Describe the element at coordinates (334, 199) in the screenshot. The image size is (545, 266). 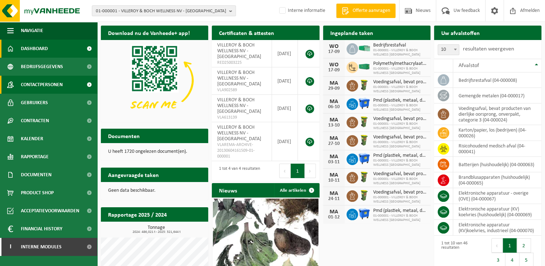
I see `div: 24-11` at that location.